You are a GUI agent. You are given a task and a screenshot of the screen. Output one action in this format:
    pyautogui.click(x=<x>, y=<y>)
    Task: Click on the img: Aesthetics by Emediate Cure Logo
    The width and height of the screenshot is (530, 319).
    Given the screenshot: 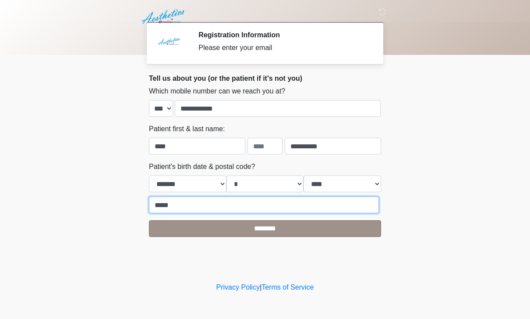 What is the action you would take?
    pyautogui.click(x=164, y=17)
    